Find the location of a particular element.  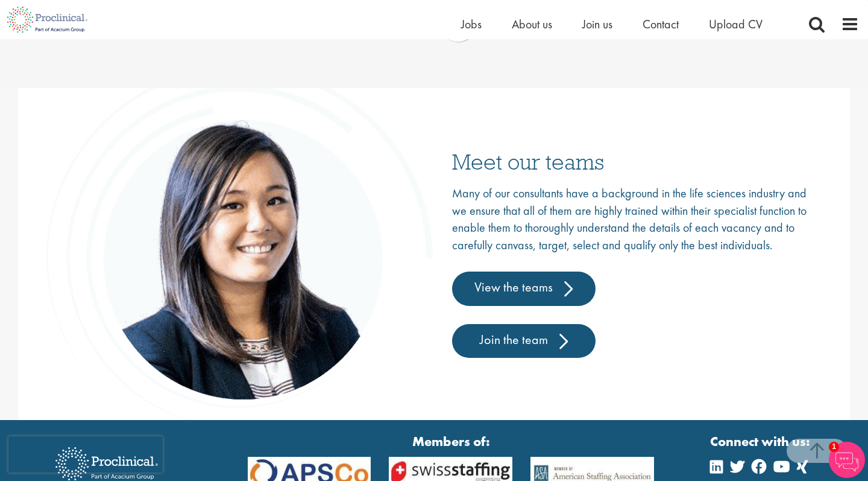

strong: Members of: is located at coordinates (451, 441).